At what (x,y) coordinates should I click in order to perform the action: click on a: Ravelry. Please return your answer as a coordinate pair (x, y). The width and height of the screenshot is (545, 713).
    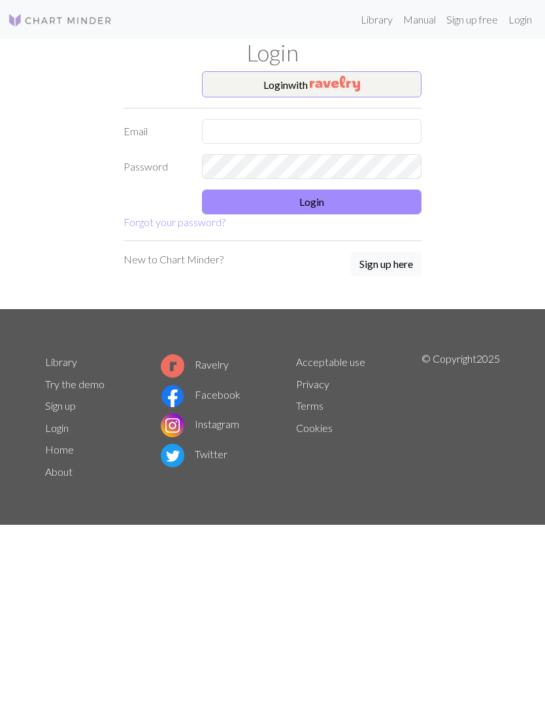
    Looking at the image, I should click on (195, 364).